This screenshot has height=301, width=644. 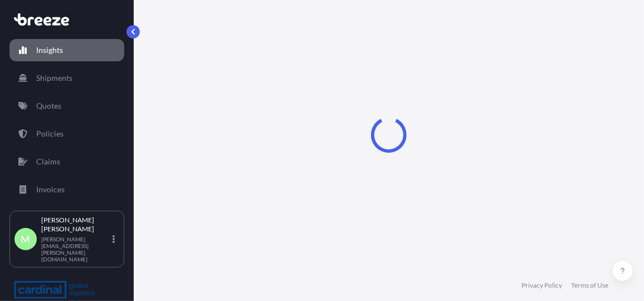 I want to click on a: Shipments, so click(x=67, y=78).